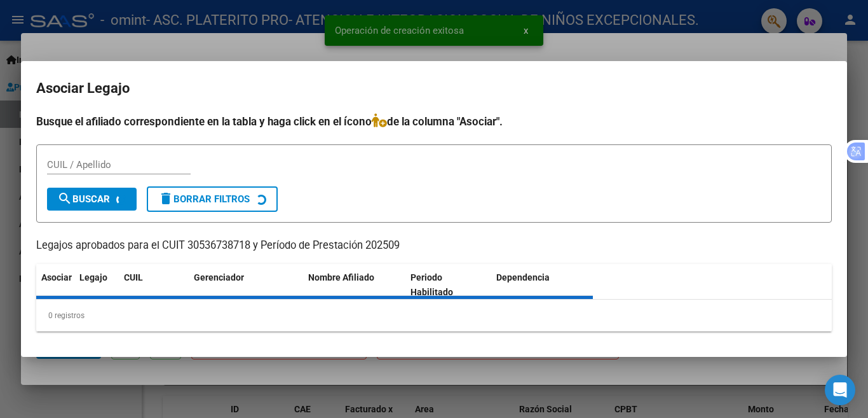  I want to click on span: Buscar, so click(83, 199).